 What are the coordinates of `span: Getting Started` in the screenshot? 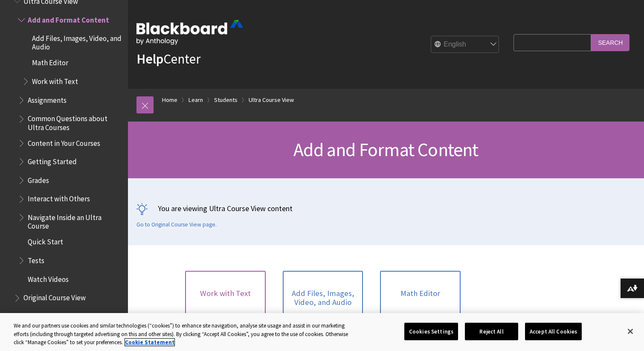 It's located at (52, 160).